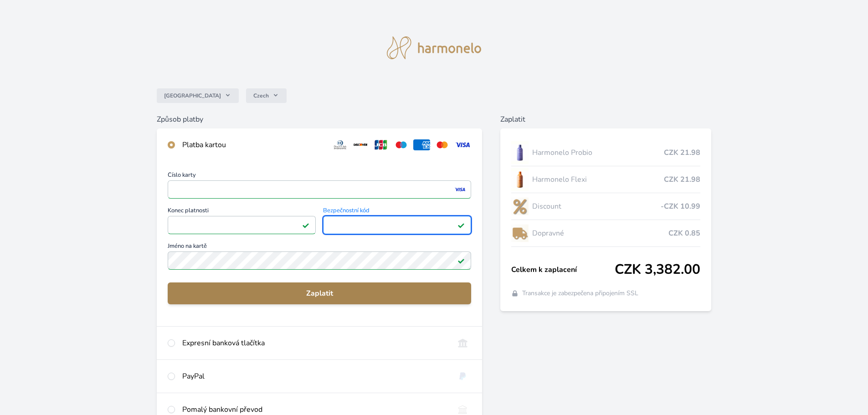 This screenshot has height=415, width=868. What do you see at coordinates (462, 410) in the screenshot?
I see `img: bankTransfer_IBAN.svg` at bounding box center [462, 410].